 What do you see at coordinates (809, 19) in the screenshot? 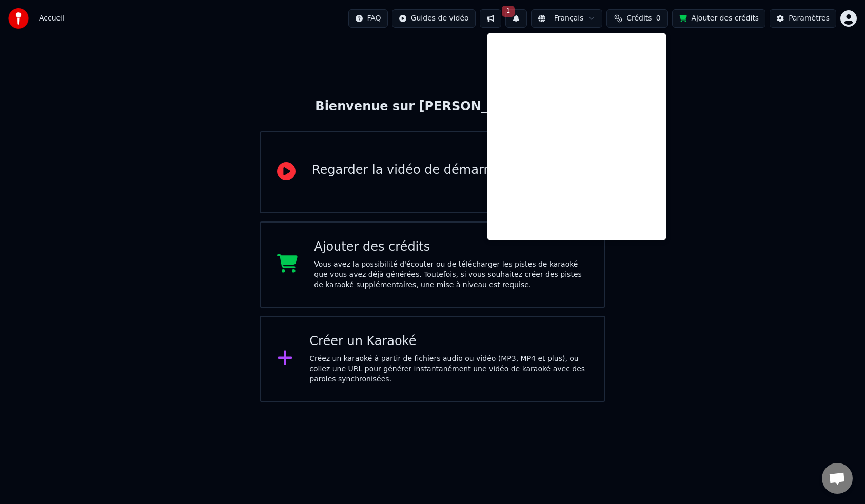
I see `div: Paramètres` at bounding box center [809, 19].